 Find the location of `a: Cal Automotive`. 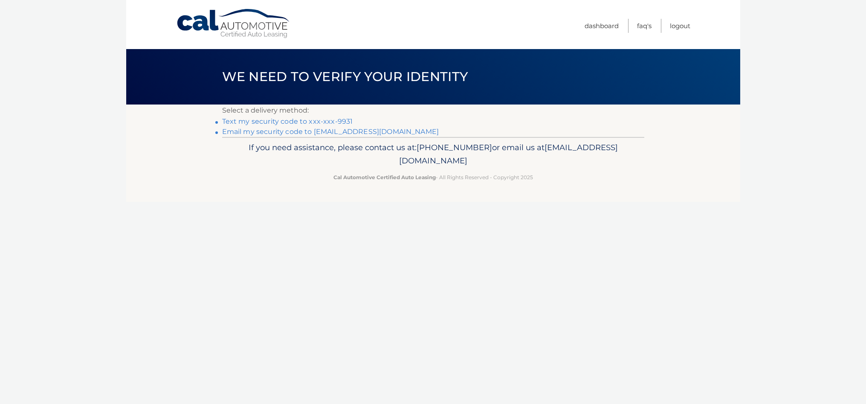

a: Cal Automotive is located at coordinates (234, 23).